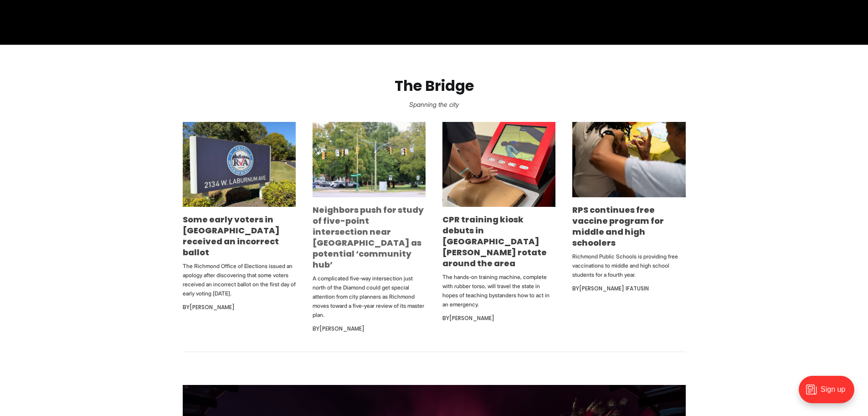  I want to click on img: Some early voters in Richmond received an incorrect ballot, so click(239, 164).